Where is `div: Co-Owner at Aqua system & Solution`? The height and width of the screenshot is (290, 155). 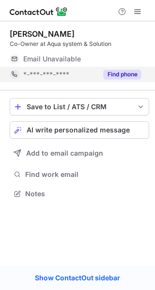
div: Co-Owner at Aqua system & Solution is located at coordinates (79, 44).